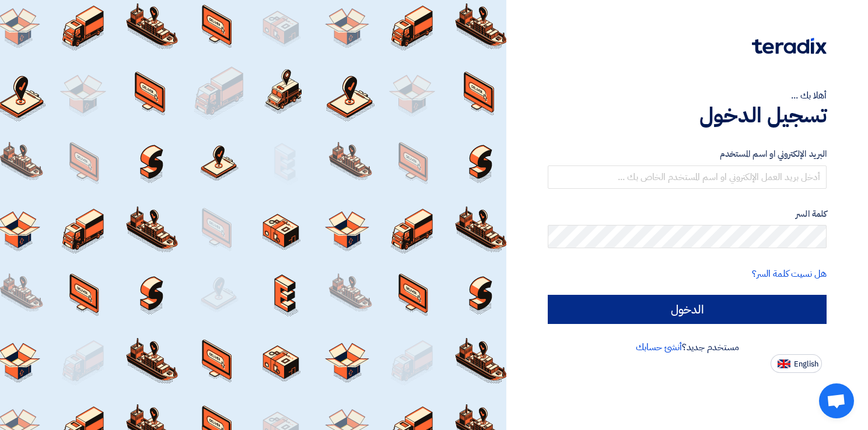 This screenshot has width=868, height=430. What do you see at coordinates (687, 347) in the screenshot?
I see `div: مستخدم جديد؟` at bounding box center [687, 347].